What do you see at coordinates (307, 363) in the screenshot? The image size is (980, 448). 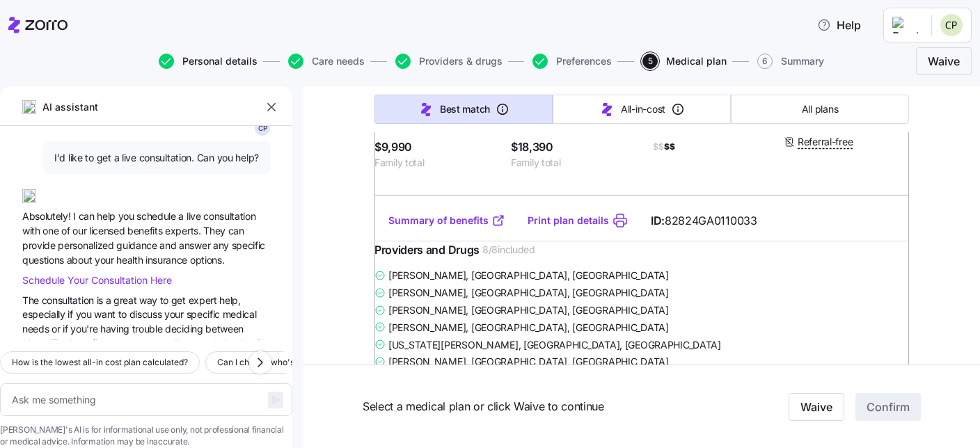 I see `span: Can I change who's covered after enrollment?` at bounding box center [307, 363].